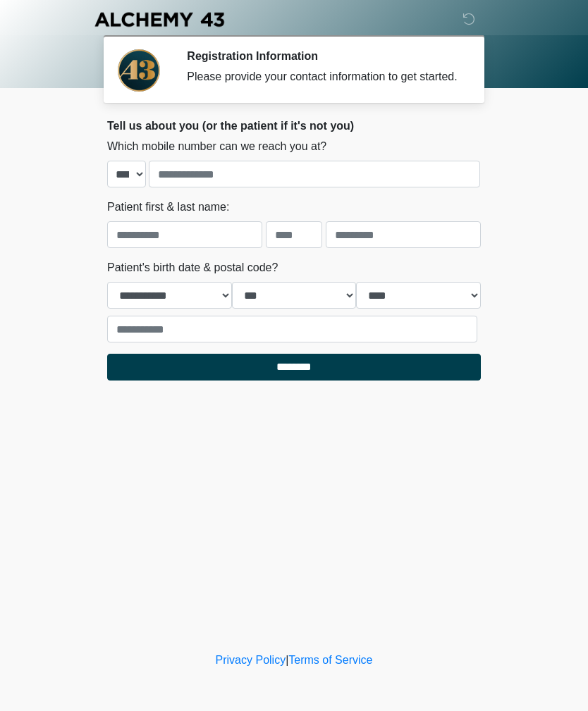  Describe the element at coordinates (330, 660) in the screenshot. I see `a: Terms of Service` at that location.